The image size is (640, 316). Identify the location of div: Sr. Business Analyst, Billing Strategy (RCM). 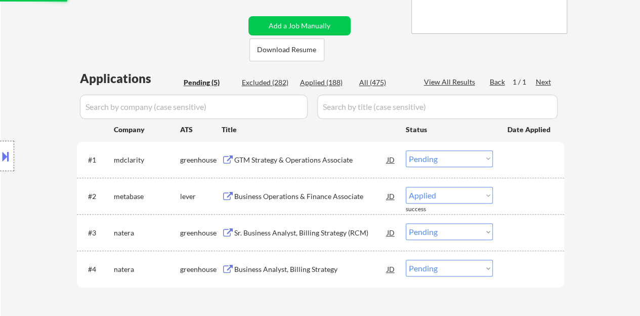
(310, 233).